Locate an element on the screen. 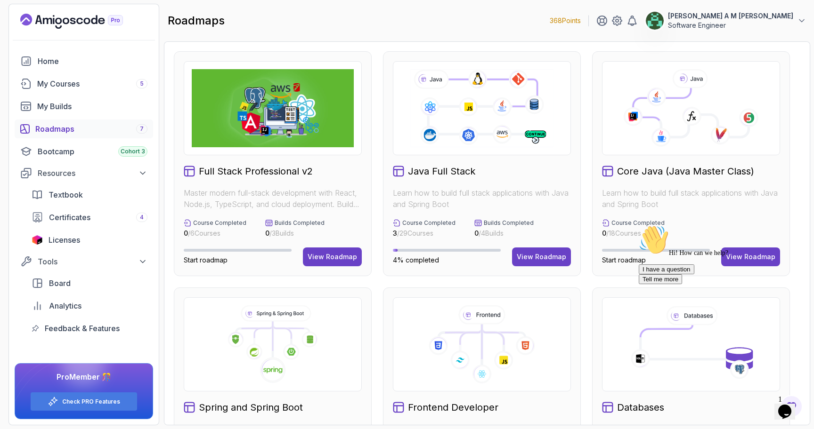 The width and height of the screenshot is (814, 429). a: board is located at coordinates (89, 283).